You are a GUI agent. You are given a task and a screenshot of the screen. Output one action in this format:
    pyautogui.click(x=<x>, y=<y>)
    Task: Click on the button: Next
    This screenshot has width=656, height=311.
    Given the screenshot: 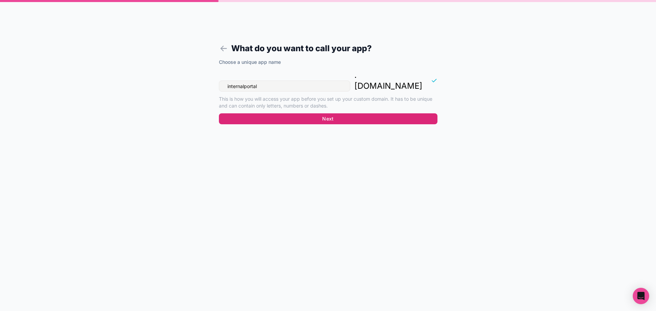 What is the action you would take?
    pyautogui.click(x=328, y=119)
    